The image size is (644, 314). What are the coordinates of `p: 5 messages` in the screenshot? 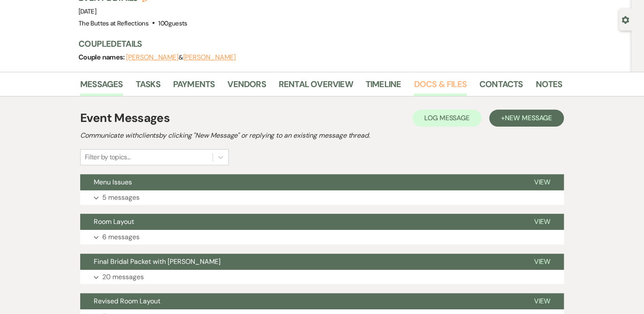 It's located at (121, 198).